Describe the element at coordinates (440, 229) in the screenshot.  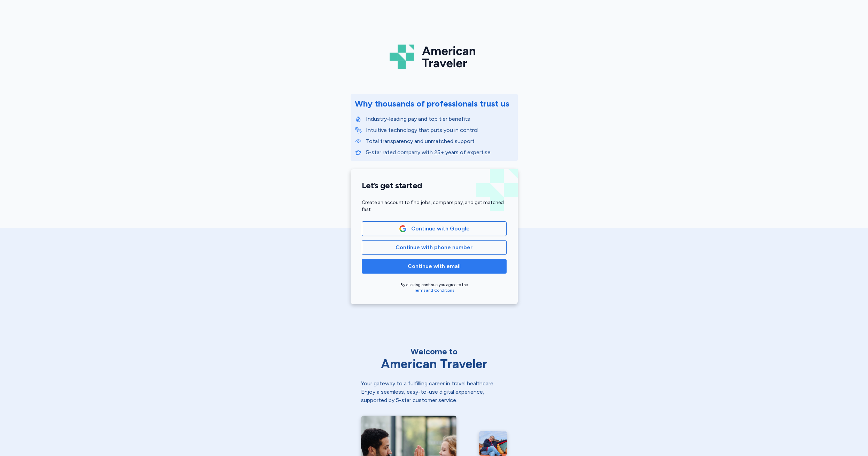
I see `span: Continue with Google` at that location.